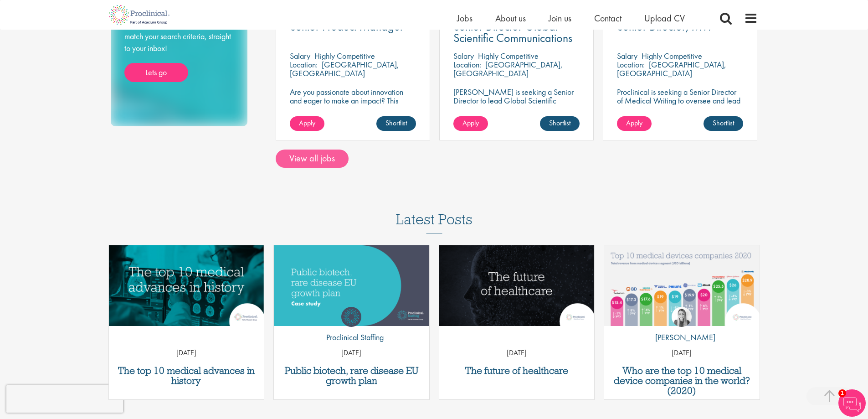 Image resolution: width=868 pixels, height=419 pixels. I want to click on span: Join us, so click(560, 18).